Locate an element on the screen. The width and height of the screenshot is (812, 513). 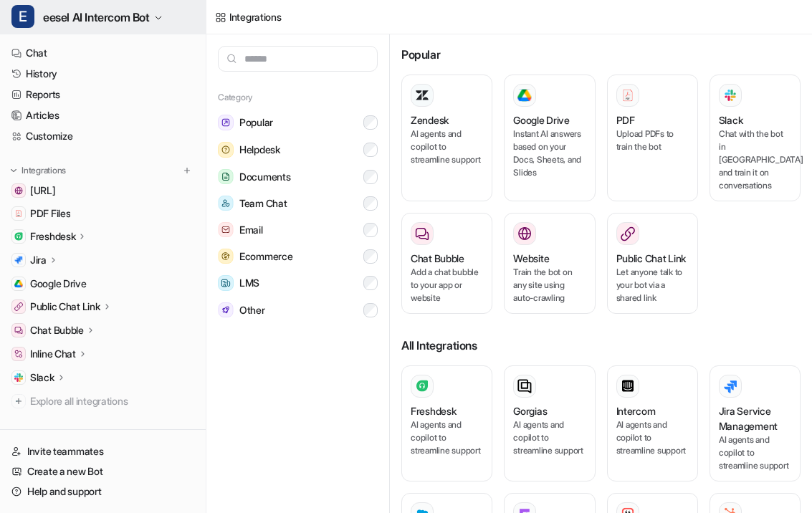
button: LMSLMS is located at coordinates (298, 283).